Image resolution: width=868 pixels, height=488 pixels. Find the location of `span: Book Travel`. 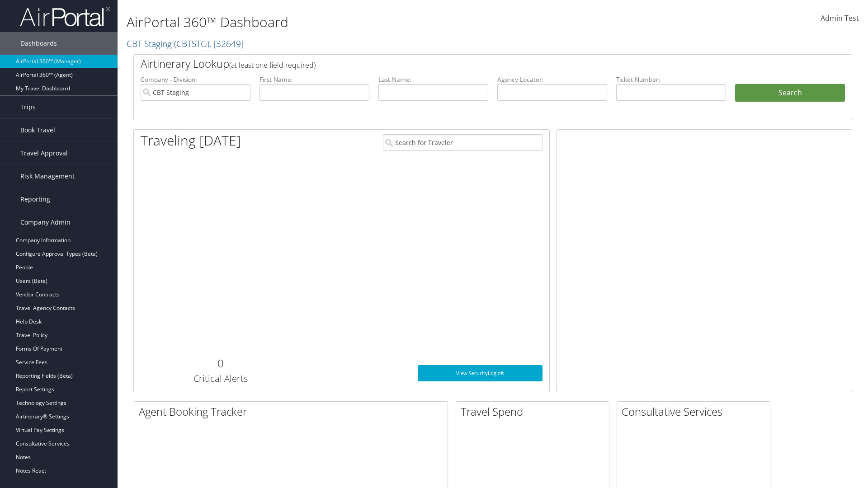

span: Book Travel is located at coordinates (37, 130).